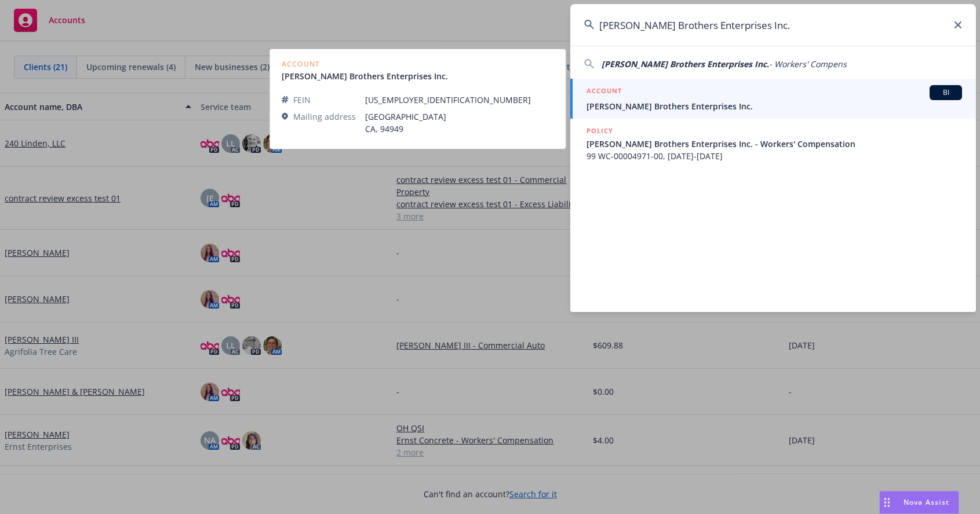 The width and height of the screenshot is (980, 514). Describe the element at coordinates (926, 502) in the screenshot. I see `span: Nova Assist` at that location.